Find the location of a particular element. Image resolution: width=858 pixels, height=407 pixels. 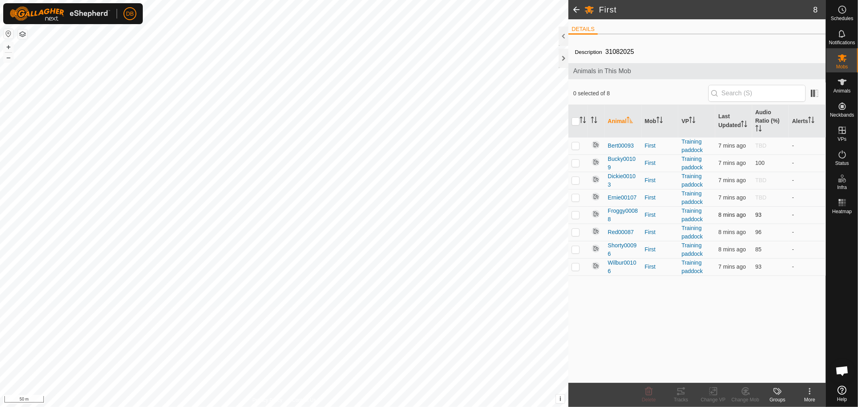

span: Schedules is located at coordinates (842, 19).